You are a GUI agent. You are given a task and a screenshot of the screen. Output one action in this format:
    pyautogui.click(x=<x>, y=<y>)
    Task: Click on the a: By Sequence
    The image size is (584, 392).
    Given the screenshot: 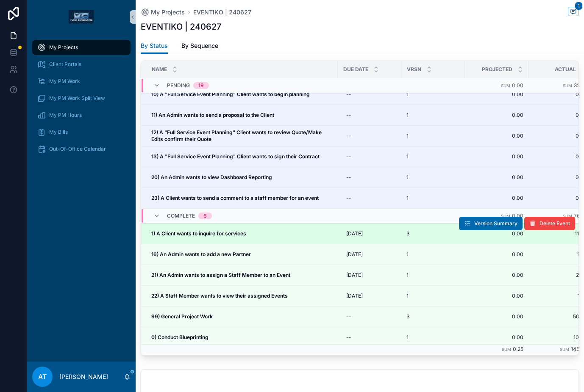 What is the action you would take?
    pyautogui.click(x=199, y=46)
    